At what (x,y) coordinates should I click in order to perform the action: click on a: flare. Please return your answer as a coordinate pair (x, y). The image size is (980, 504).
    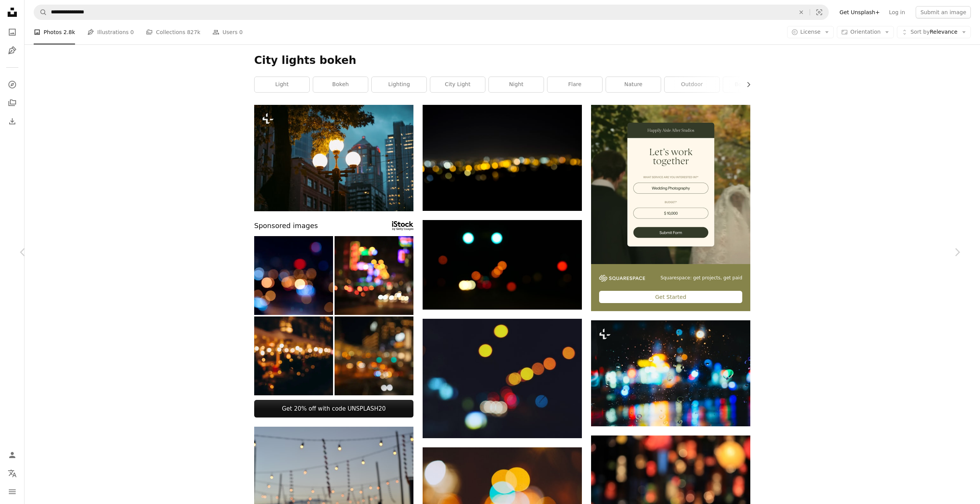
    Looking at the image, I should click on (575, 84).